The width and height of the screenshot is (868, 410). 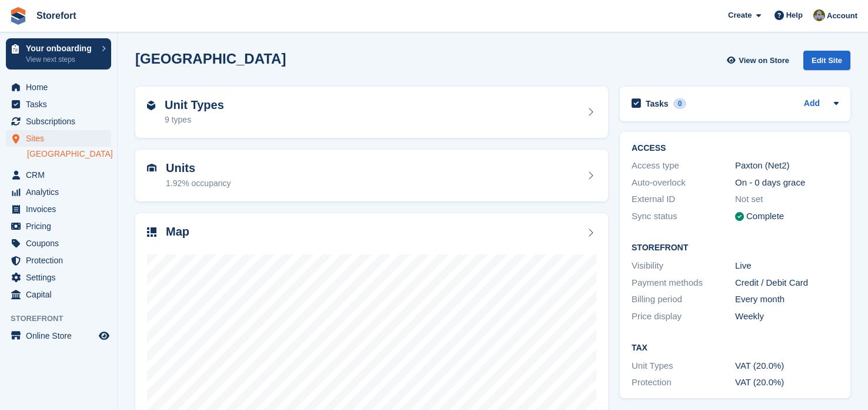 I want to click on p: Your onboarding, so click(x=61, y=48).